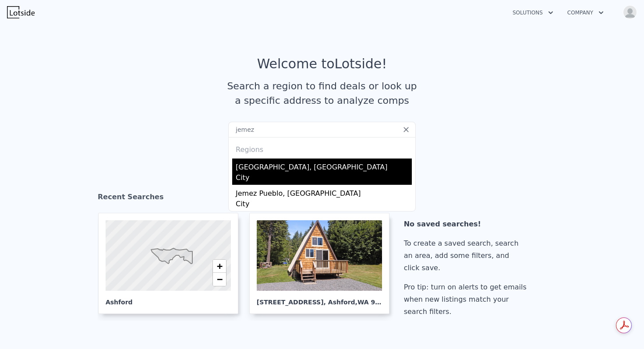 The width and height of the screenshot is (644, 349). I want to click on img: avatar, so click(630, 12).